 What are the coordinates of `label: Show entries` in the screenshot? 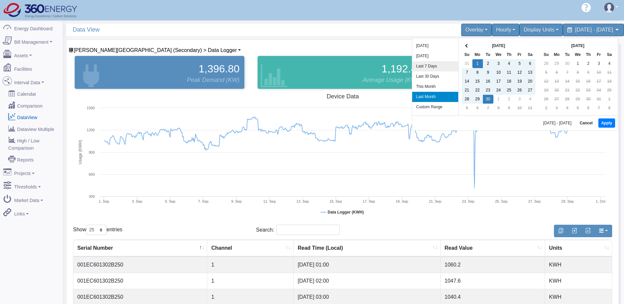 It's located at (98, 229).